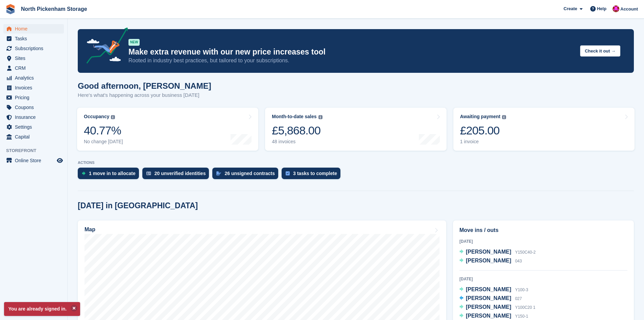 This screenshot has width=644, height=320. Describe the element at coordinates (521, 290) in the screenshot. I see `span: Y100-3` at that location.